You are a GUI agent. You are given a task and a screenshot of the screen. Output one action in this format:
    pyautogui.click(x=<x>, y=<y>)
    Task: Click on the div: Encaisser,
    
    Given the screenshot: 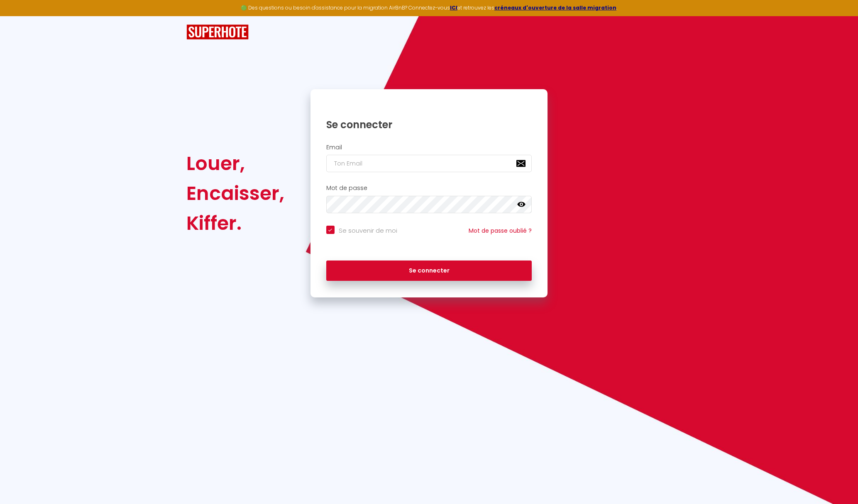 What is the action you would take?
    pyautogui.click(x=236, y=193)
    